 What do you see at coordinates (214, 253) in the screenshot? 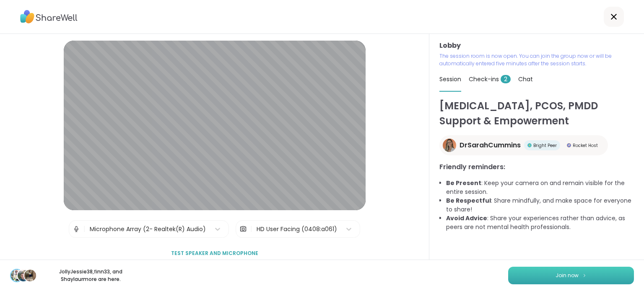
I see `button: Test speaker and microphone` at bounding box center [214, 253].